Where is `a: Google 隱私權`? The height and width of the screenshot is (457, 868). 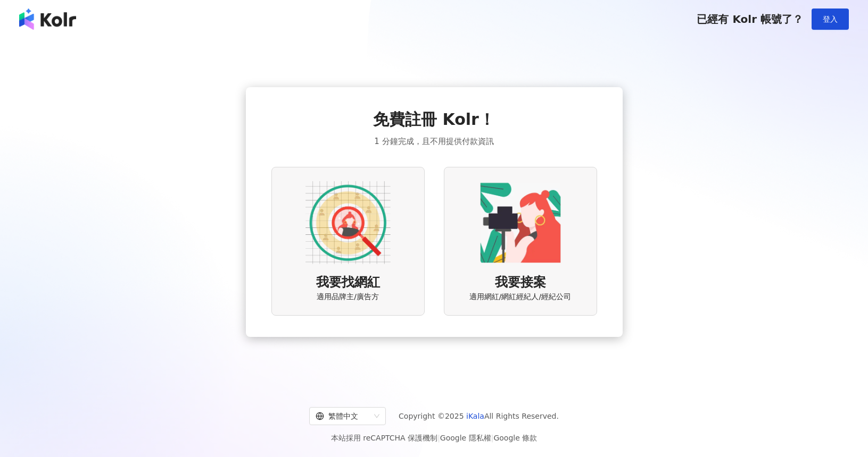
a: Google 隱私權 is located at coordinates (465, 438).